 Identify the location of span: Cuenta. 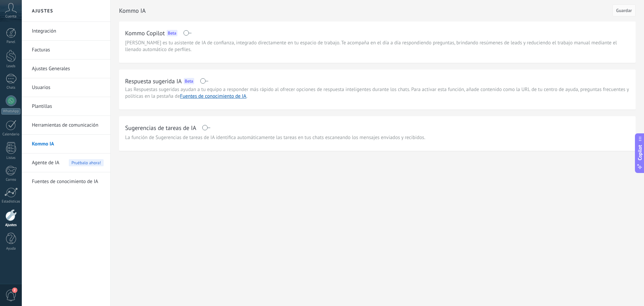
(10, 16).